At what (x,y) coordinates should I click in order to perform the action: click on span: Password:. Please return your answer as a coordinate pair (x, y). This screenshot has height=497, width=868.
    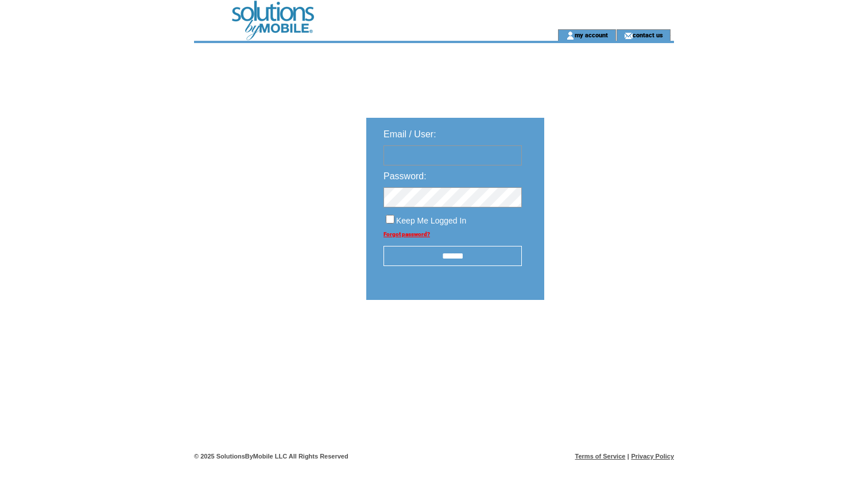
    Looking at the image, I should click on (405, 176).